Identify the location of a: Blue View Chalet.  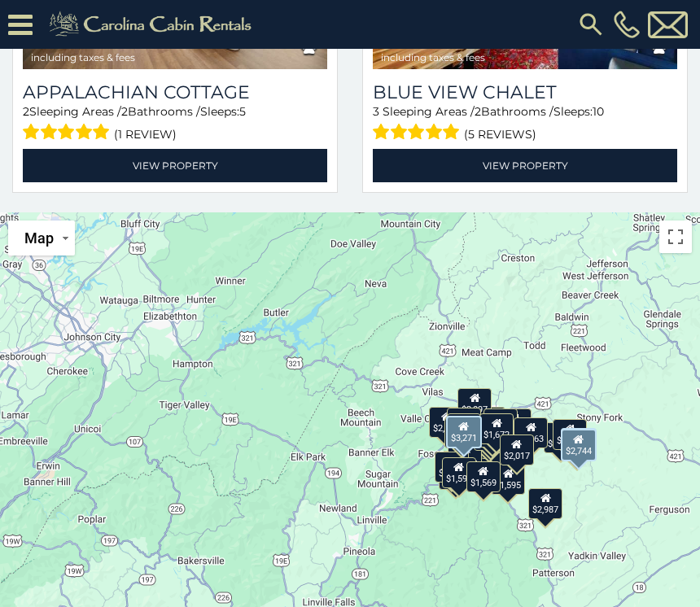
(525, 92).